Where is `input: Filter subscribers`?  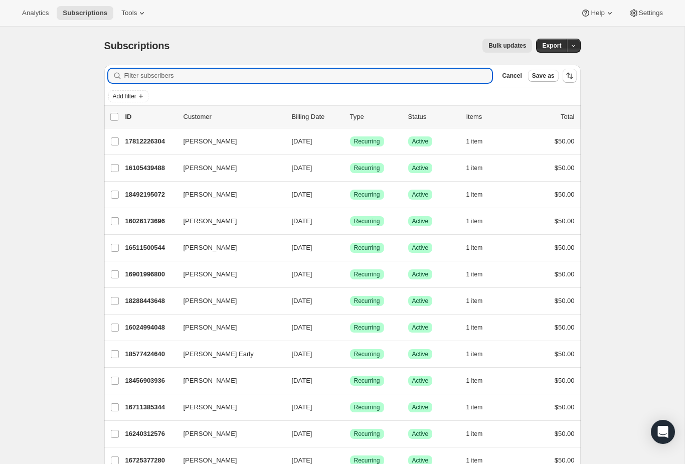
input: Filter subscribers is located at coordinates (309, 76).